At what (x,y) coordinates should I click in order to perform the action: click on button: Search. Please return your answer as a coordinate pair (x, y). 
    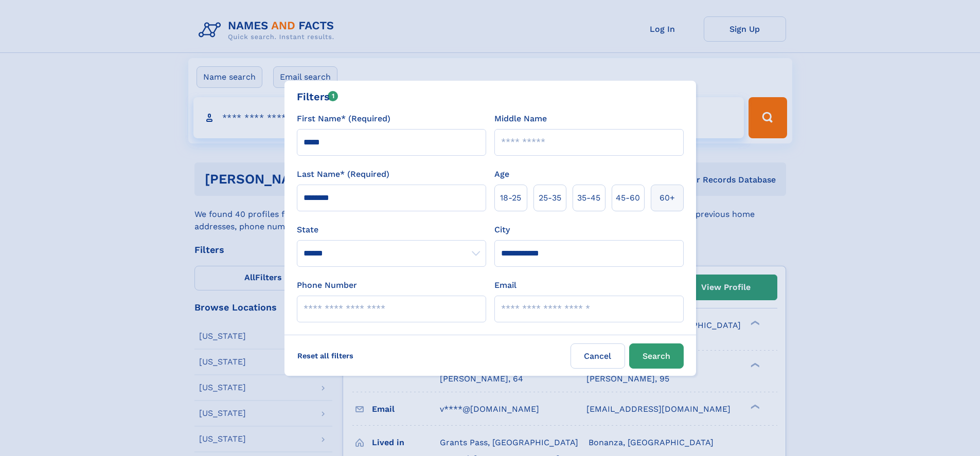
    Looking at the image, I should click on (656, 356).